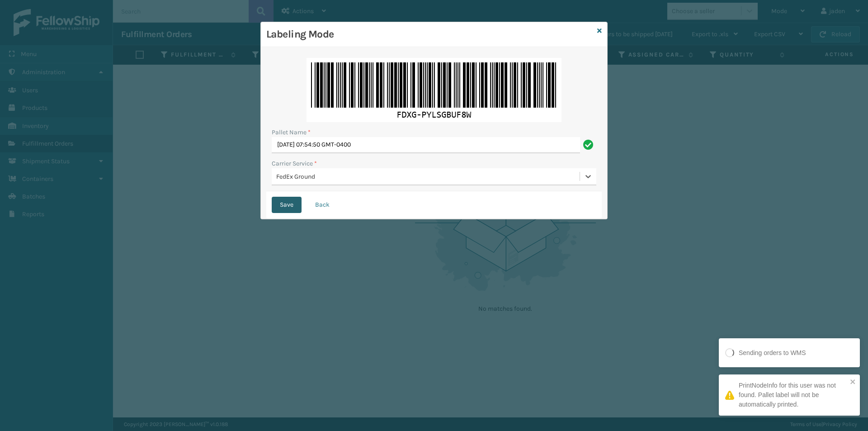 Image resolution: width=868 pixels, height=431 pixels. What do you see at coordinates (322, 205) in the screenshot?
I see `button: Back` at bounding box center [322, 205].